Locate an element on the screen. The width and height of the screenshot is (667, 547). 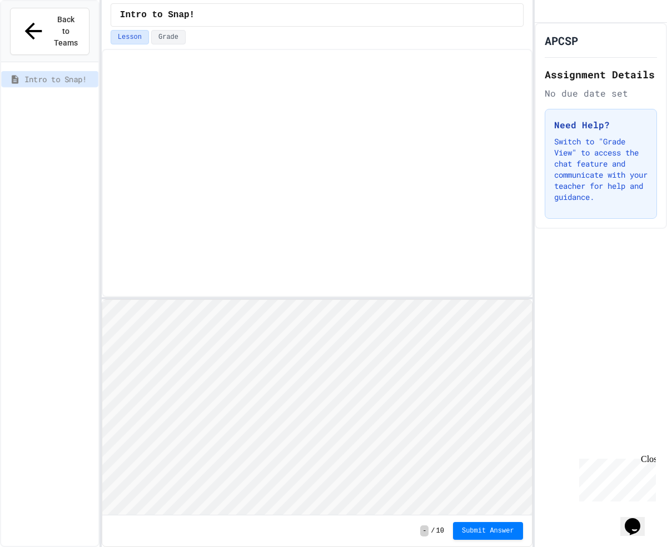
h1: APCSP is located at coordinates (561, 41).